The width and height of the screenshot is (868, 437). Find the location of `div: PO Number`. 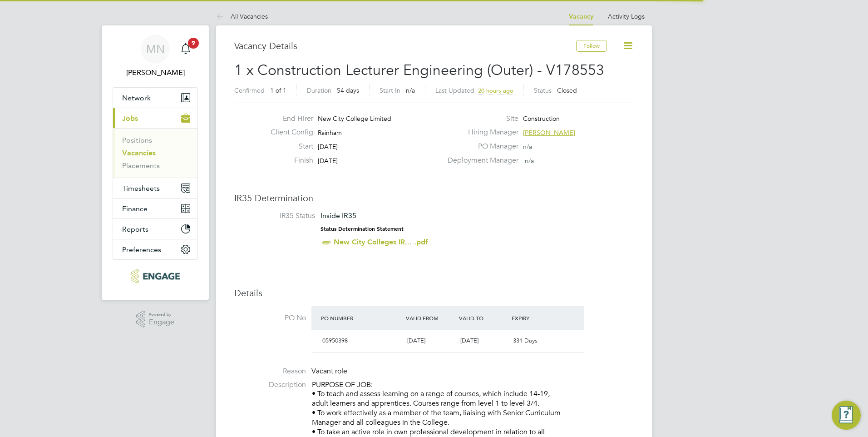

div: PO Number is located at coordinates (361, 318).